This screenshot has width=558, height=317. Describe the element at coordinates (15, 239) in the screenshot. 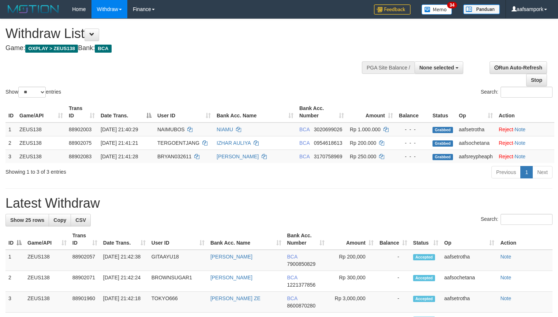

I see `th: ID: activate to sort column descending` at that location.